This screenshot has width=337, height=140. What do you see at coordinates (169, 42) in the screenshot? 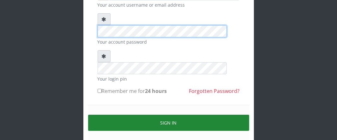
I see `small: Your account password` at bounding box center [169, 42].